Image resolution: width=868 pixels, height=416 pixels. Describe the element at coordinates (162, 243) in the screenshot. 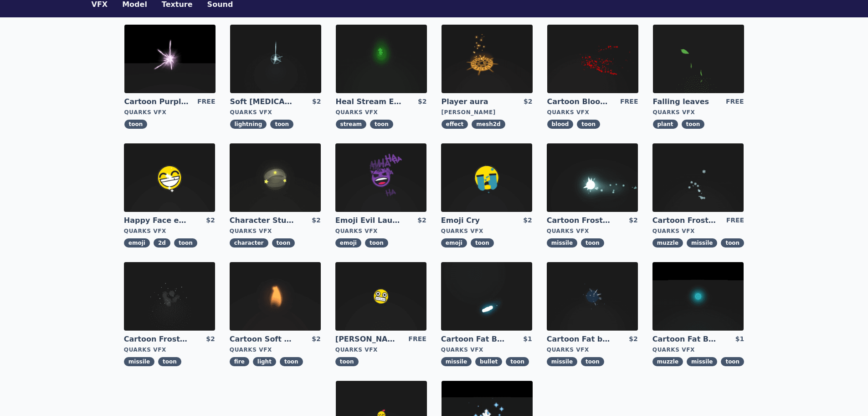

I see `span: 2d` at that location.